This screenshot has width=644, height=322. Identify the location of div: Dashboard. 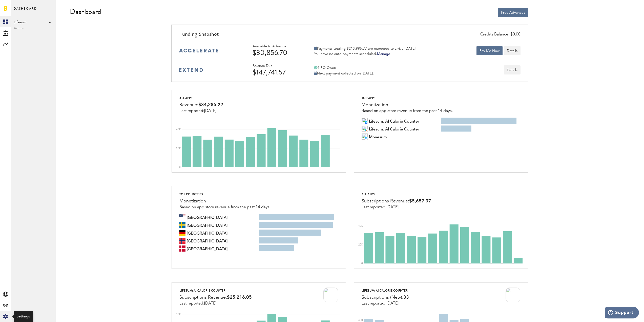
(86, 11).